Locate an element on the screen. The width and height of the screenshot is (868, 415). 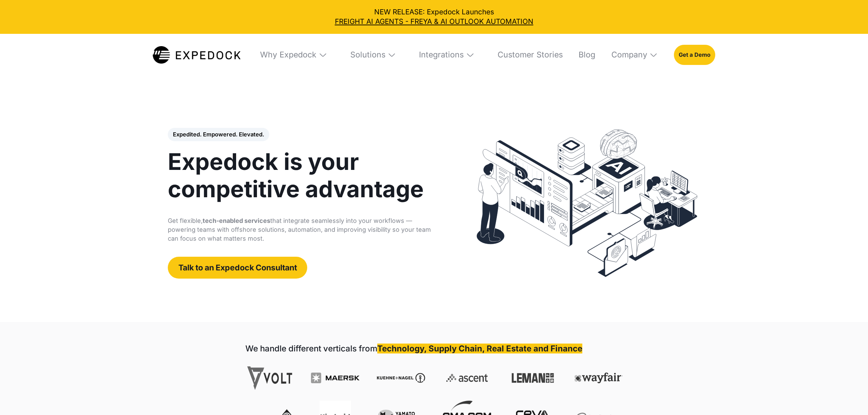
div: Integrations is located at coordinates (441, 55).